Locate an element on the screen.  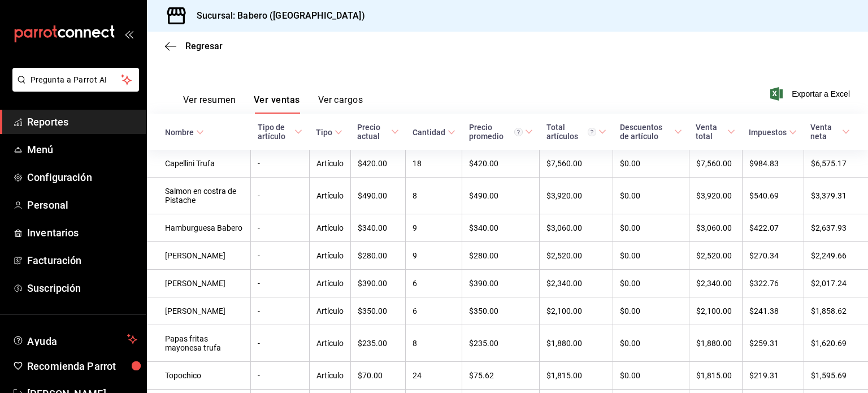
span: Regresar is located at coordinates (204, 46).